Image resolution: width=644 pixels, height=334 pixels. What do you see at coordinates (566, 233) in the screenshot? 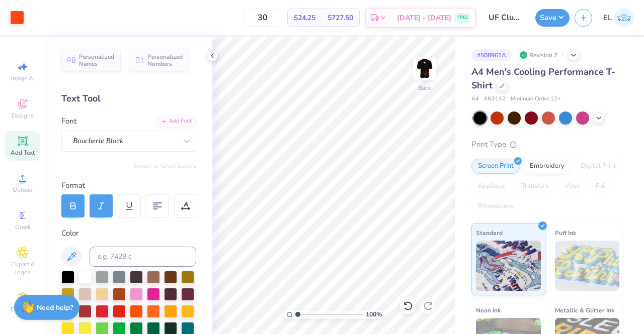
I see `span: Puff Ink` at bounding box center [566, 233].